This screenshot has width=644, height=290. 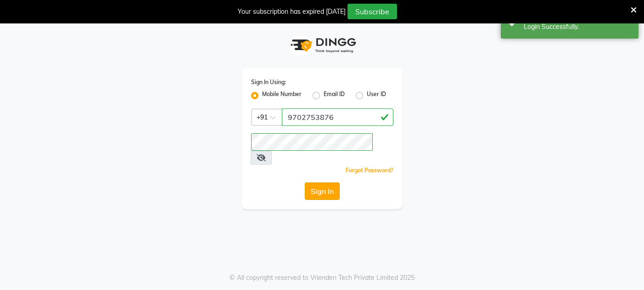 I want to click on button: Subscribe, so click(x=372, y=12).